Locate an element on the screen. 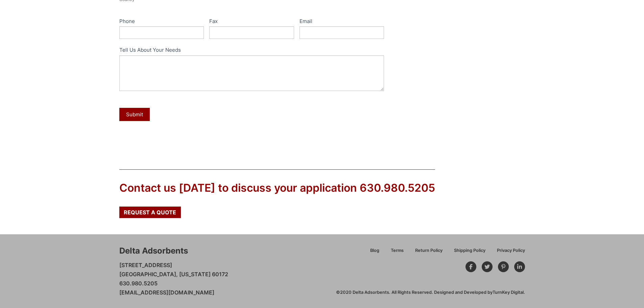 This screenshot has height=308, width=644. button: Submit is located at coordinates (134, 114).